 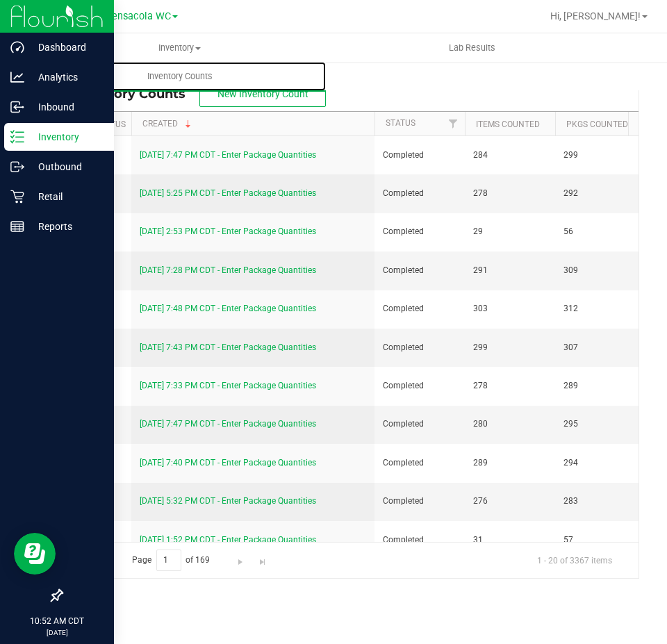 What do you see at coordinates (168, 124) in the screenshot?
I see `a: Created` at bounding box center [168, 124].